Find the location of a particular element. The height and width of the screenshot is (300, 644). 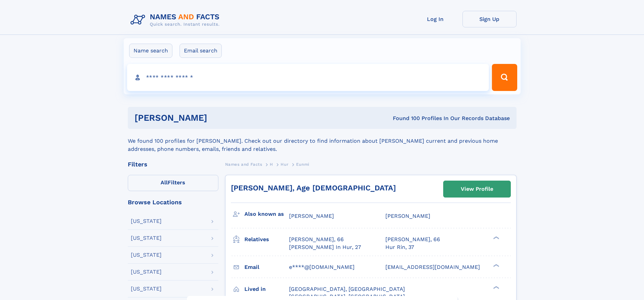

a: Hur is located at coordinates (284, 164).